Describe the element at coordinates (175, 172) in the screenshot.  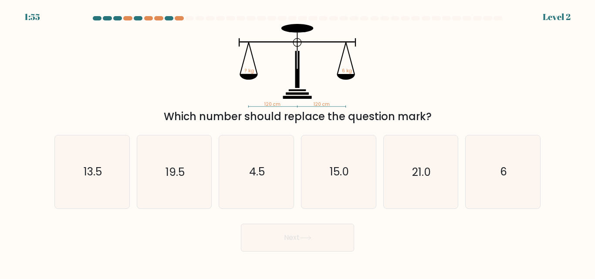
I see `text: 19.5` at that location.